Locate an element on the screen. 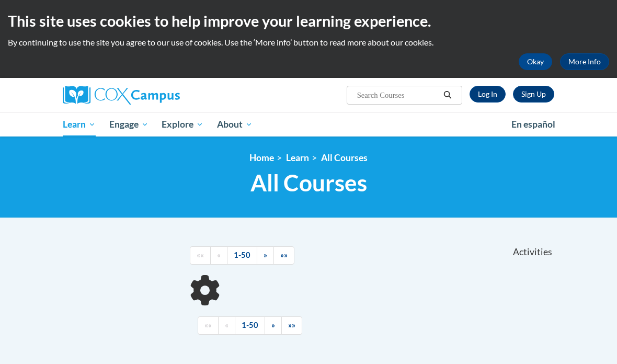 The image size is (617, 364). a: Home is located at coordinates (261, 158).